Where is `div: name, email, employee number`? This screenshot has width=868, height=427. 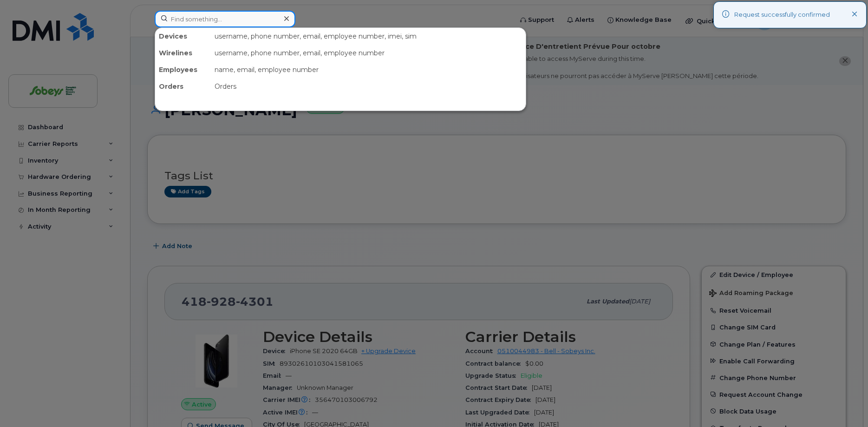
div: name, email, employee number is located at coordinates (368, 70).